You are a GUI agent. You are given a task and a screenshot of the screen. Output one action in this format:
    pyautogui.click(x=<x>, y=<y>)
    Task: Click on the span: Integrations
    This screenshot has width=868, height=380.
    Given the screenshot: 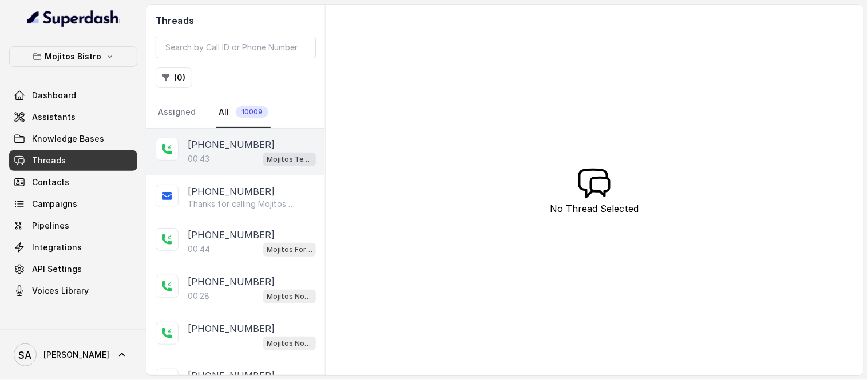 What is the action you would take?
    pyautogui.click(x=57, y=247)
    